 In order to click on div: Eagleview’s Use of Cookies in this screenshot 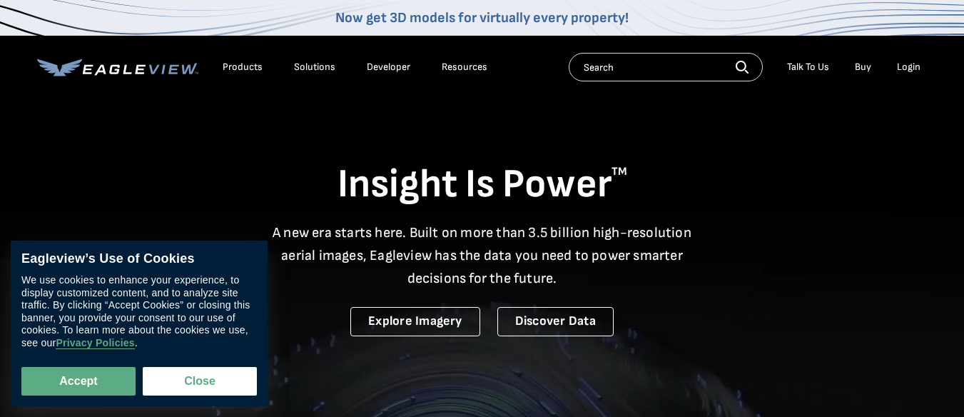, I will do `click(139, 259)`.